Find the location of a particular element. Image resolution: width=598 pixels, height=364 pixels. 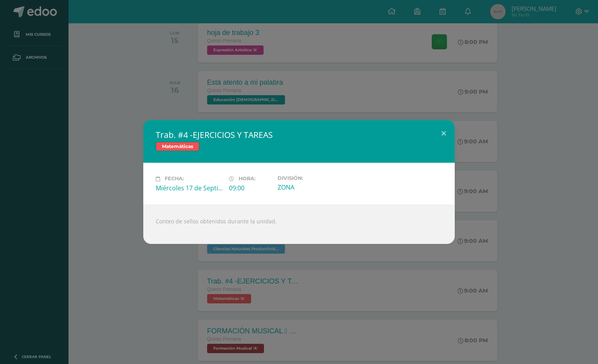

div: Miércoles 17 de Septiembre is located at coordinates (190, 188).